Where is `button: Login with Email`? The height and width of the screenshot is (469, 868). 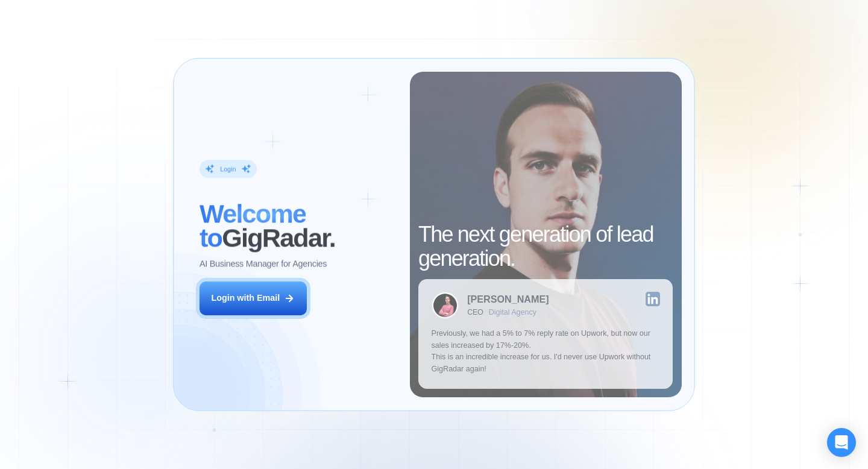
button: Login with Email is located at coordinates (253, 298).